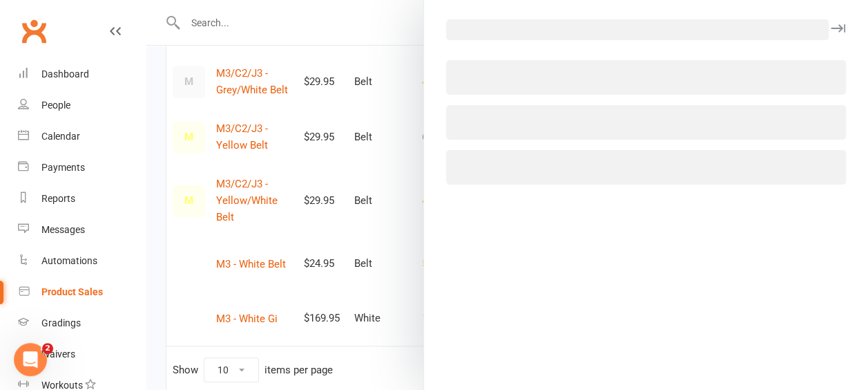  I want to click on a: Product Sales, so click(82, 292).